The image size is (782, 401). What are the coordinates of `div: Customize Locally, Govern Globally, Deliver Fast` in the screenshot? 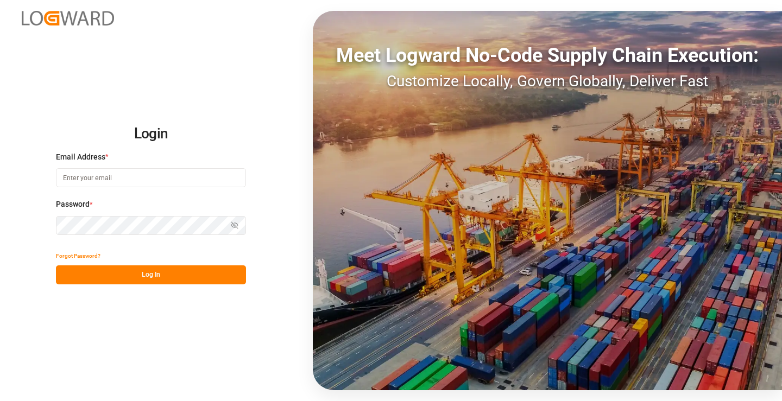 It's located at (547, 81).